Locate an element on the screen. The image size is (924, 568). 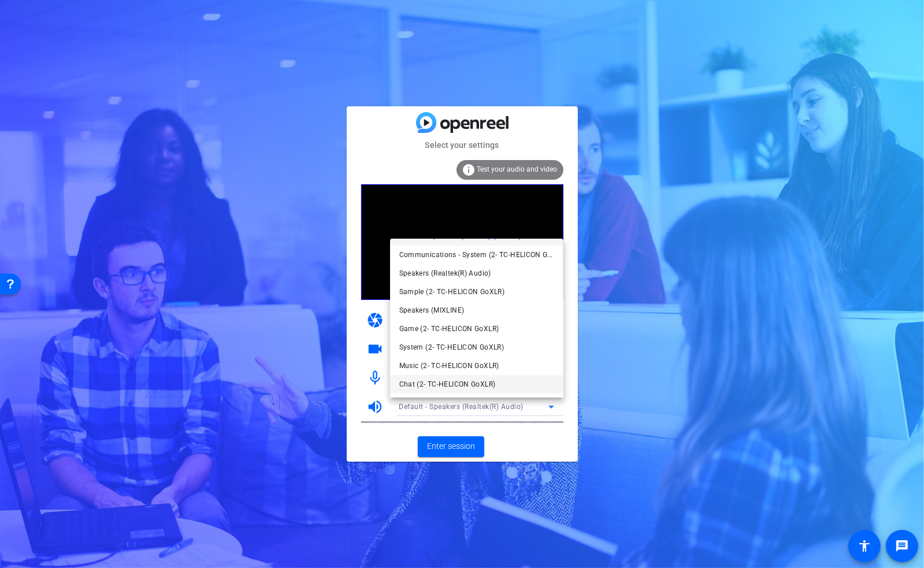
span: Communications - System (2- TC-HELICON GoXLR) is located at coordinates (477, 255).